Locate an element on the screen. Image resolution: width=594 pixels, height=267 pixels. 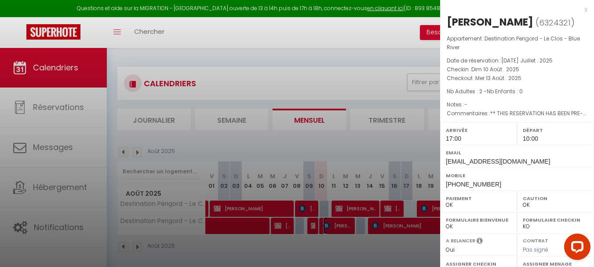
label: Contrat is located at coordinates (535, 240).